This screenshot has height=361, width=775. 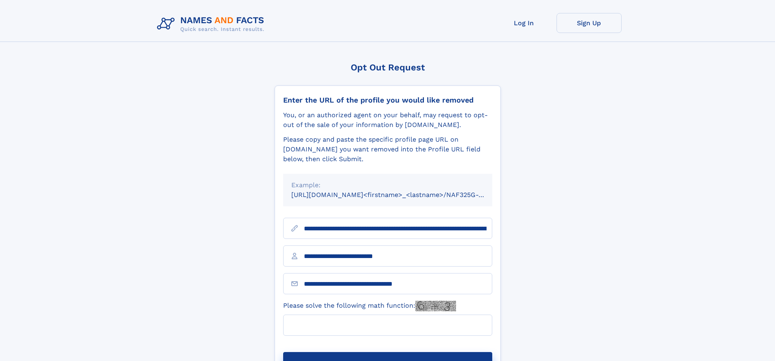 I want to click on a: Sign Up, so click(x=589, y=23).